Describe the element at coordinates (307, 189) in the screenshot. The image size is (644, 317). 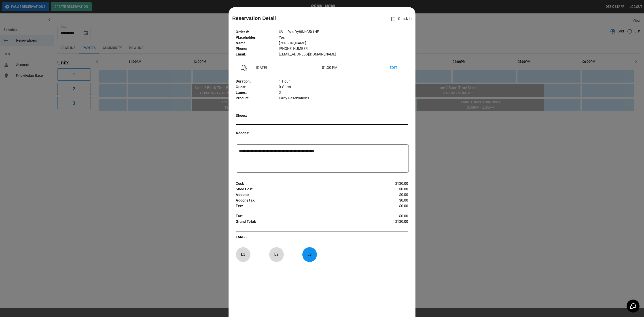
I see `p: Shoe Cost :` at that location.